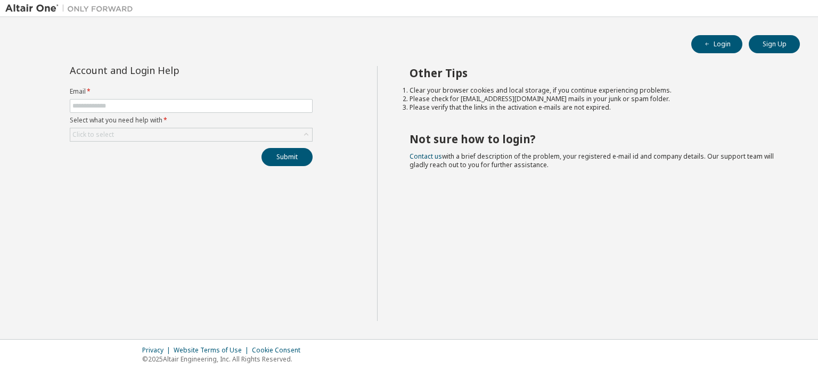 This screenshot has height=370, width=818. What do you see at coordinates (596, 73) in the screenshot?
I see `h2: Other Tips` at bounding box center [596, 73].